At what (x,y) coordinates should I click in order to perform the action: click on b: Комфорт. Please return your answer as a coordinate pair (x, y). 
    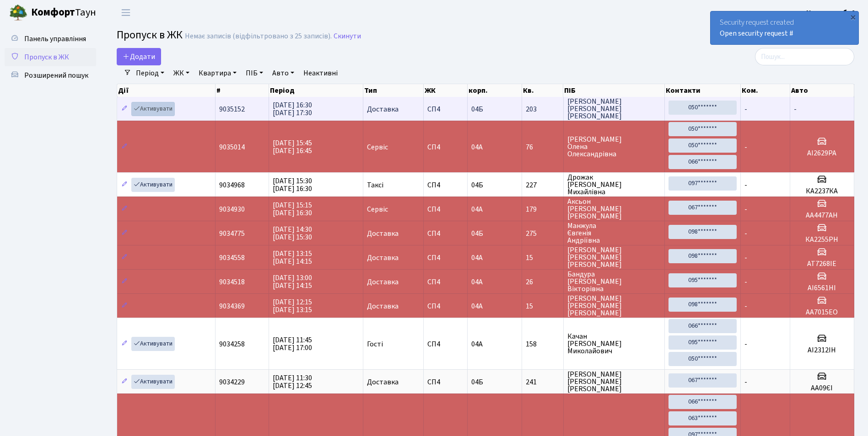
    Looking at the image, I should click on (53, 13).